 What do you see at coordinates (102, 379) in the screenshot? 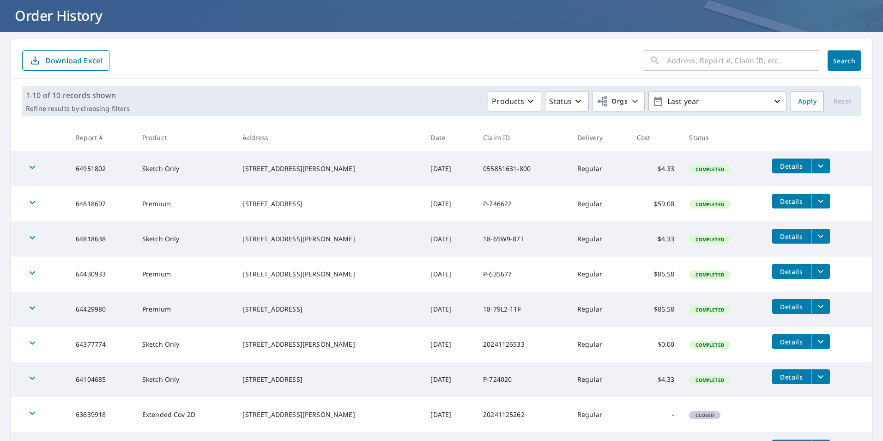
I see `td: 64104685` at bounding box center [102, 379].